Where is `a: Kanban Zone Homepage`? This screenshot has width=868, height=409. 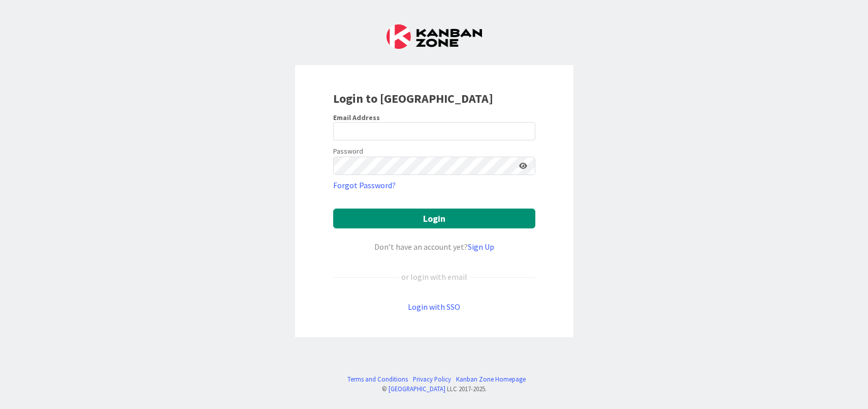
a: Kanban Zone Homepage is located at coordinates (490, 379).